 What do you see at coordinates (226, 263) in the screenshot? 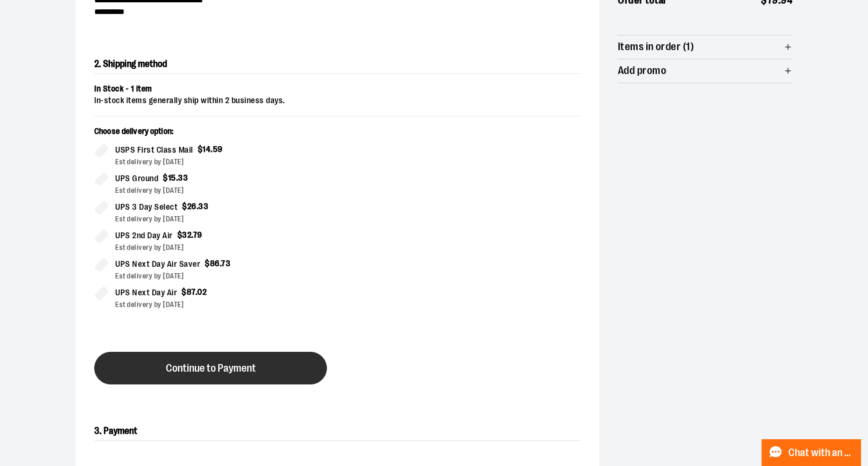
I see `span: 73` at bounding box center [226, 263].